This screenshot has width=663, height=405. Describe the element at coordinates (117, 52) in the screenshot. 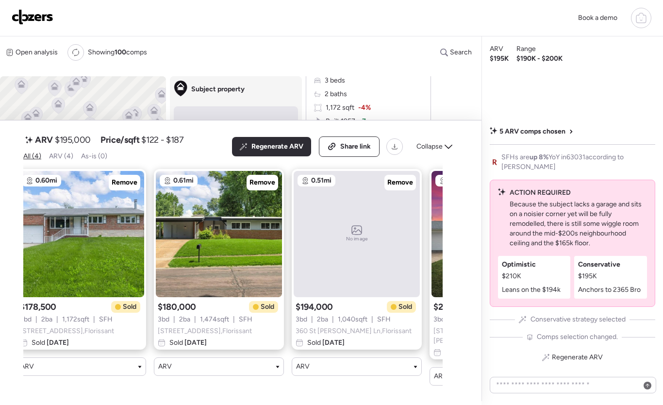

I see `span: Showing comps` at that location.